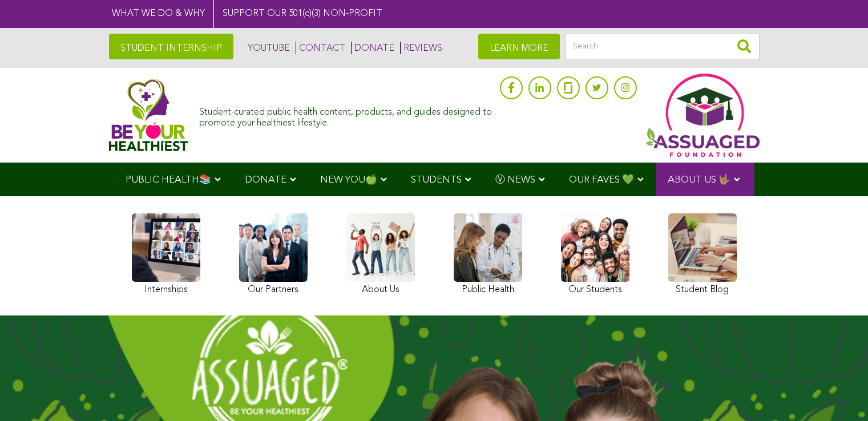  What do you see at coordinates (373, 48) in the screenshot?
I see `a: DONATE` at bounding box center [373, 48].